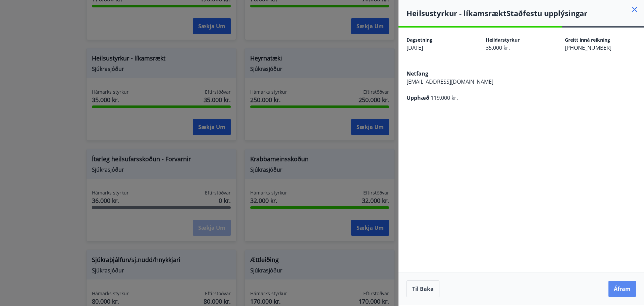  Describe the element at coordinates (502, 39) in the screenshot. I see `span: Heildarstyrkur` at that location.